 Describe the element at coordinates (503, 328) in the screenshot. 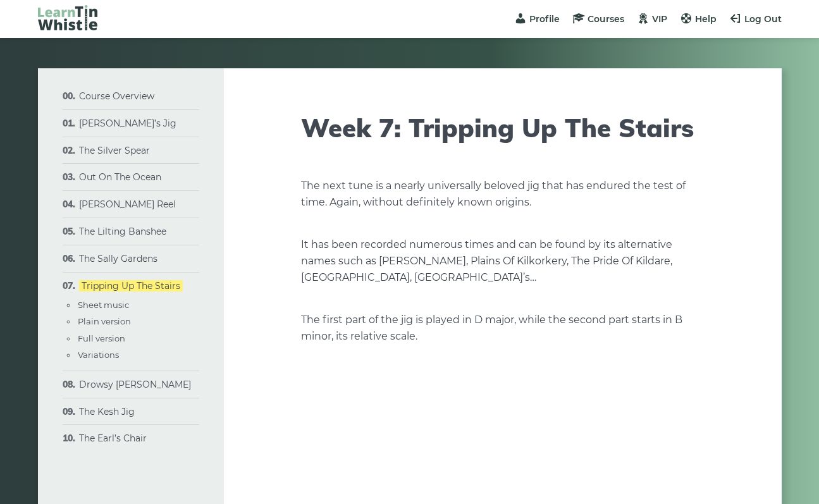

I see `p: The first part of the jig is played in D major, while the second part starts in B minor, its rela...` at that location.